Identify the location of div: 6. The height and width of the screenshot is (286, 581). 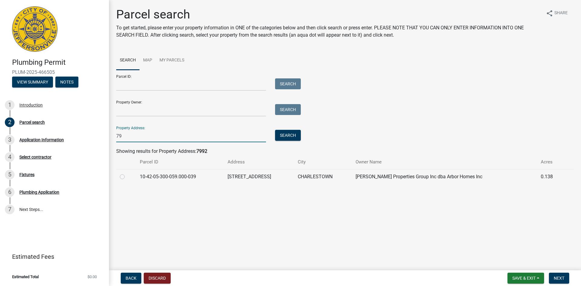
(10, 192).